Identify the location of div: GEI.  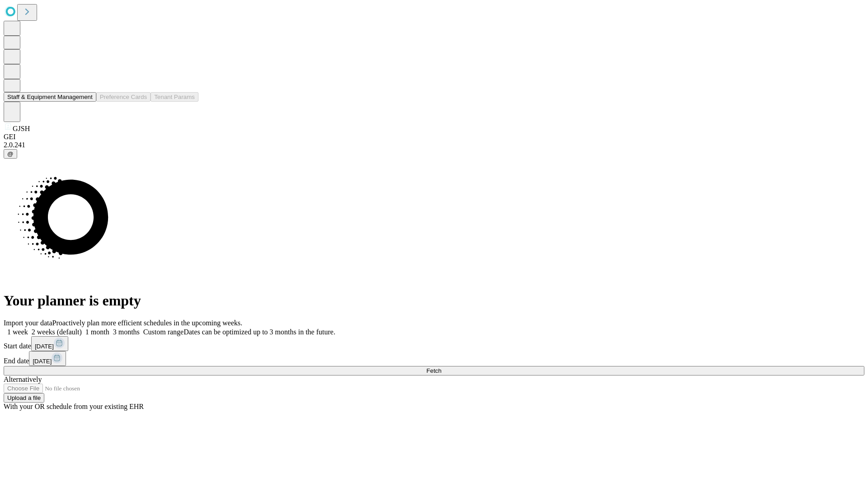
(434, 137).